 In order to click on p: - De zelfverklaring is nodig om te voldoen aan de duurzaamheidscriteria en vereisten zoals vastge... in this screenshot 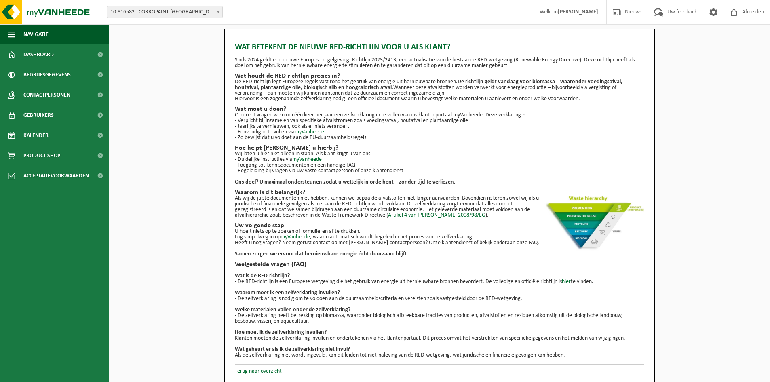, I will do `click(439, 299)`.